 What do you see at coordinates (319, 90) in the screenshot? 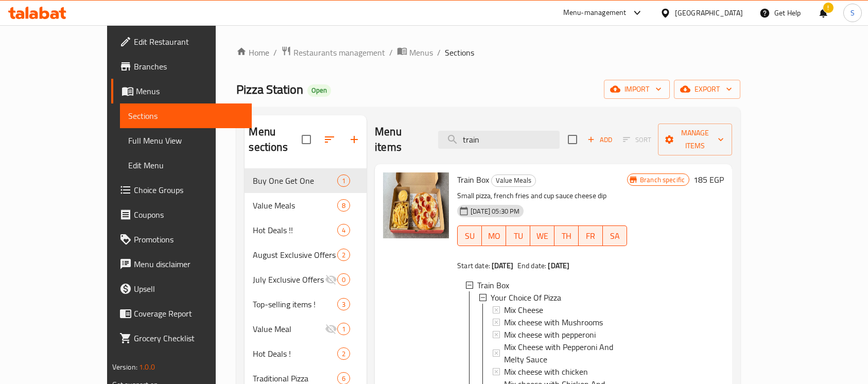
I see `span: Open` at bounding box center [319, 90].